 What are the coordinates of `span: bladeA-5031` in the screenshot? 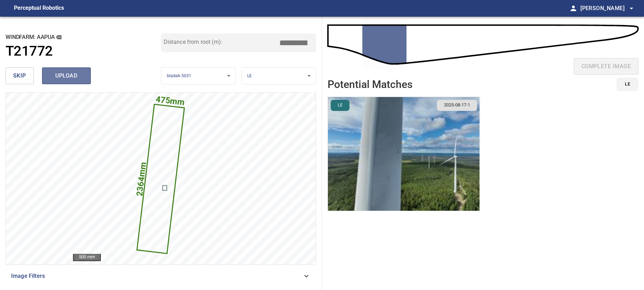 It's located at (179, 76).